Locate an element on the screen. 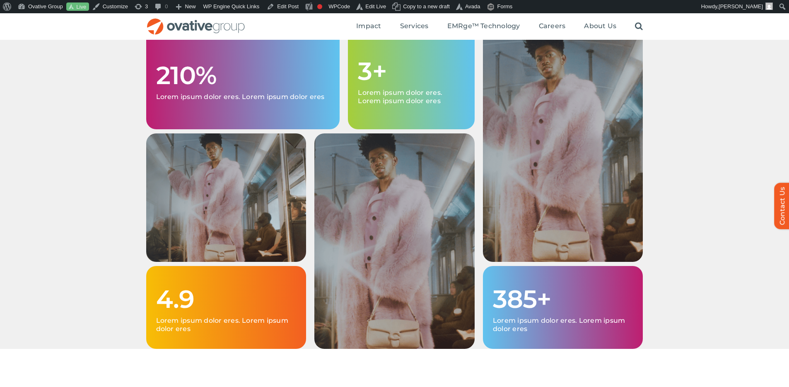  span: Impact is located at coordinates (369, 26).